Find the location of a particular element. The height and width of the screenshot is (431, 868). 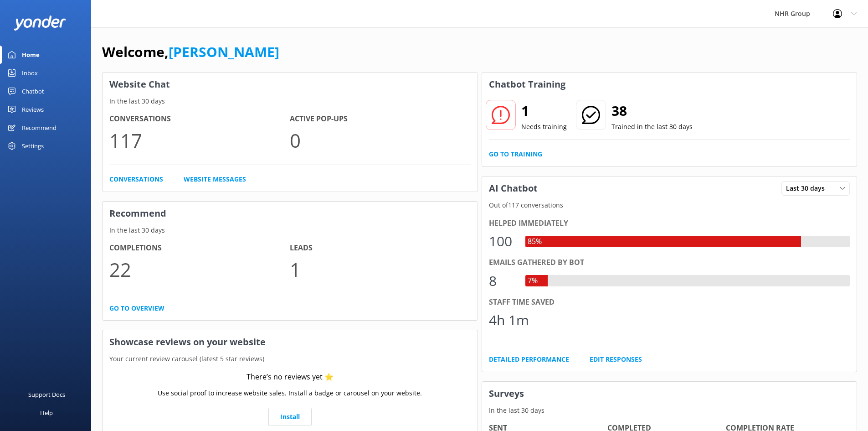

div: Home is located at coordinates (30, 54).